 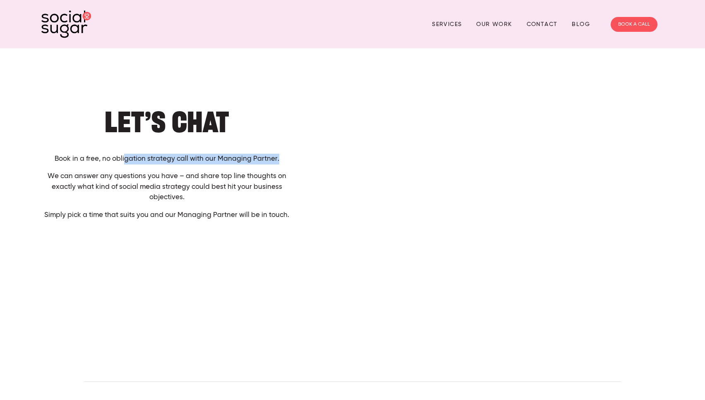 I want to click on h1: Let’s Chat, so click(x=167, y=122).